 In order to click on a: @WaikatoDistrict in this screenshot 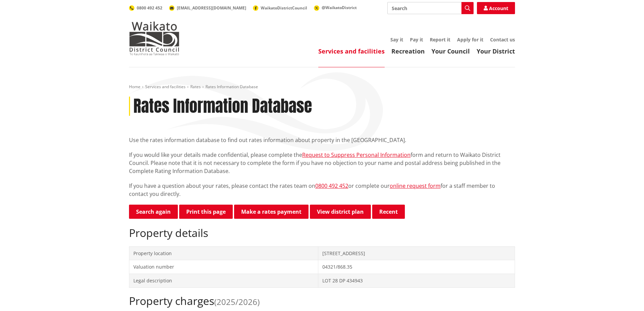, I will do `click(335, 8)`.